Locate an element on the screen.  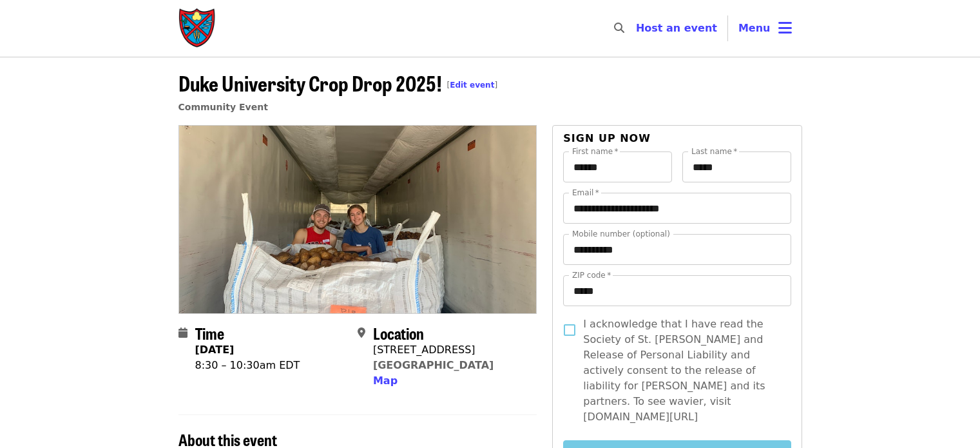
label: Last name is located at coordinates (714, 152).